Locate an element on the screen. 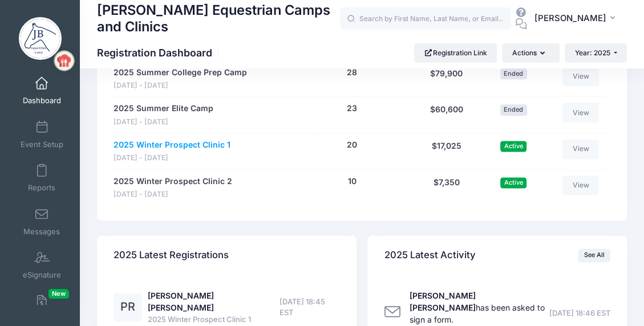 This screenshot has height=326, width=644. span: Messages is located at coordinates (41, 232).